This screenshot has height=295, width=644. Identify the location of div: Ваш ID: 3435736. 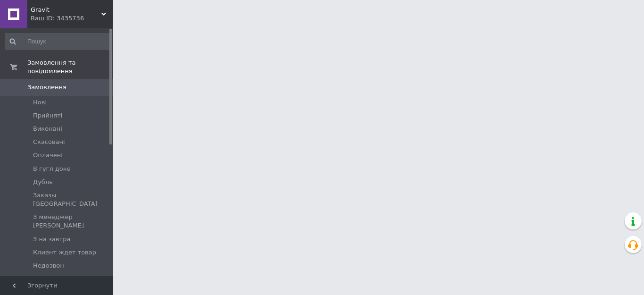
(72, 18).